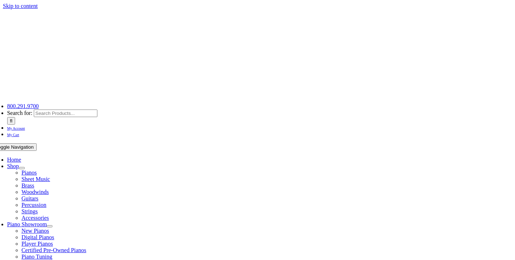  I want to click on a: Guitars, so click(30, 198).